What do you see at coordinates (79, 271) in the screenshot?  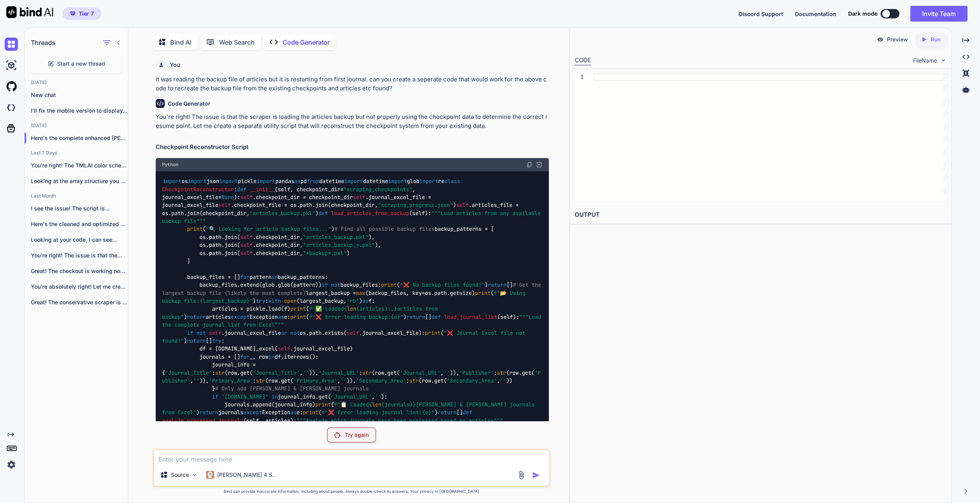 I see `p: Great! The checkout is working now. To...` at bounding box center [79, 271].